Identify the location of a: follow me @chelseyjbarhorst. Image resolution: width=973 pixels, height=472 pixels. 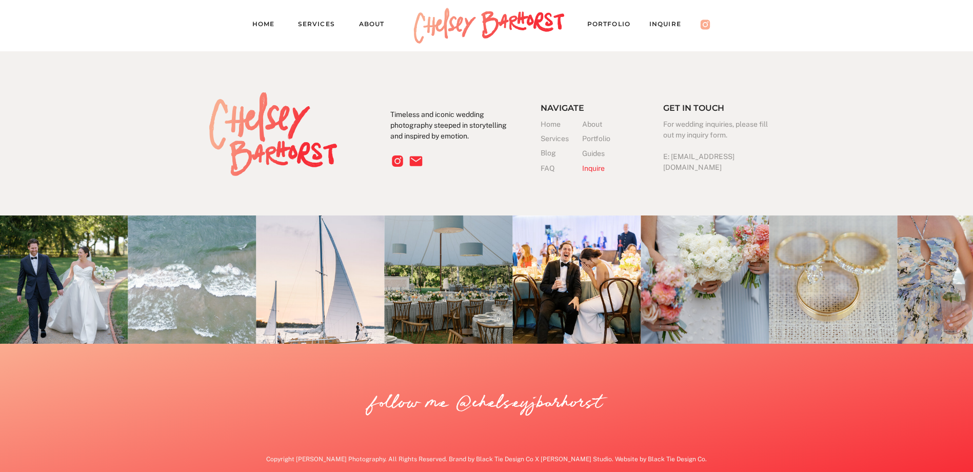
(487, 403).